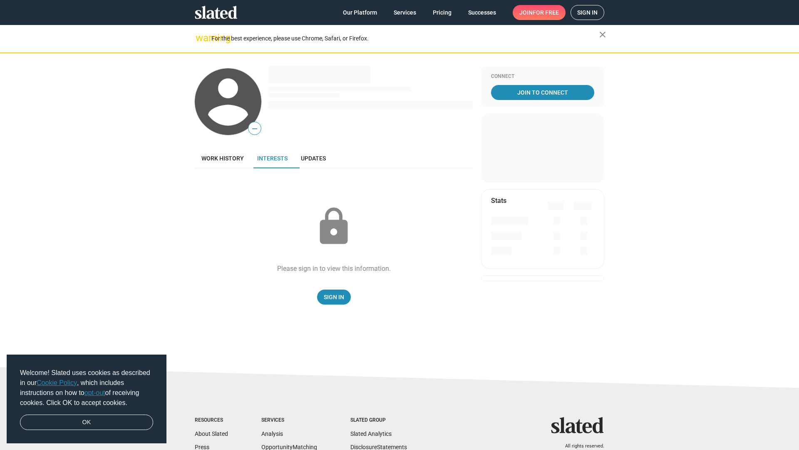 The image size is (799, 450). What do you see at coordinates (499, 200) in the screenshot?
I see `mat-card-title: Stats` at bounding box center [499, 200].